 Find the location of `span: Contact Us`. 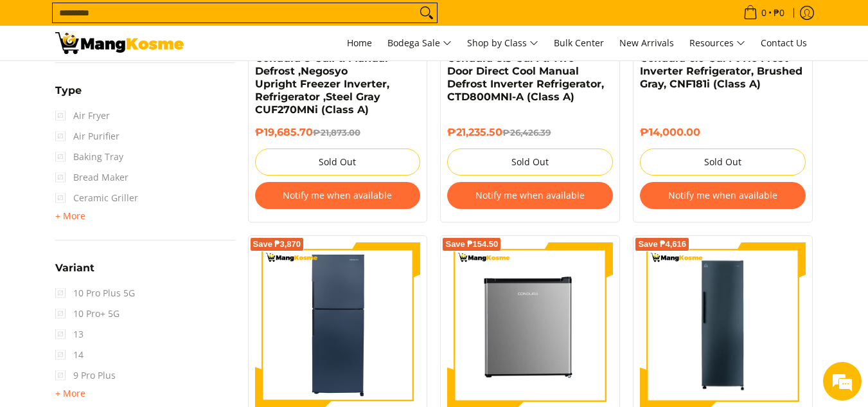

span: Contact Us is located at coordinates (784, 42).